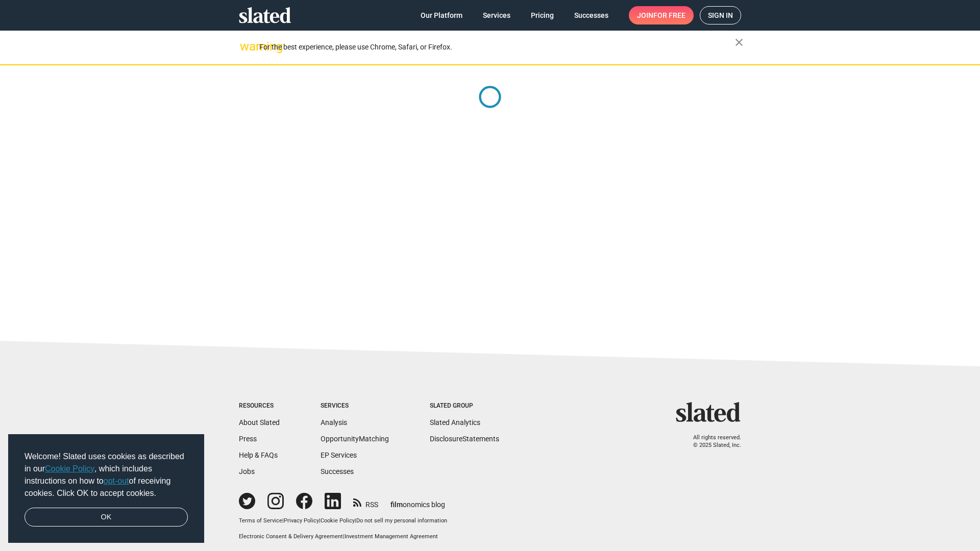 The image size is (980, 551). Describe the element at coordinates (391, 536) in the screenshot. I see `a: Investment Management Agreement` at that location.